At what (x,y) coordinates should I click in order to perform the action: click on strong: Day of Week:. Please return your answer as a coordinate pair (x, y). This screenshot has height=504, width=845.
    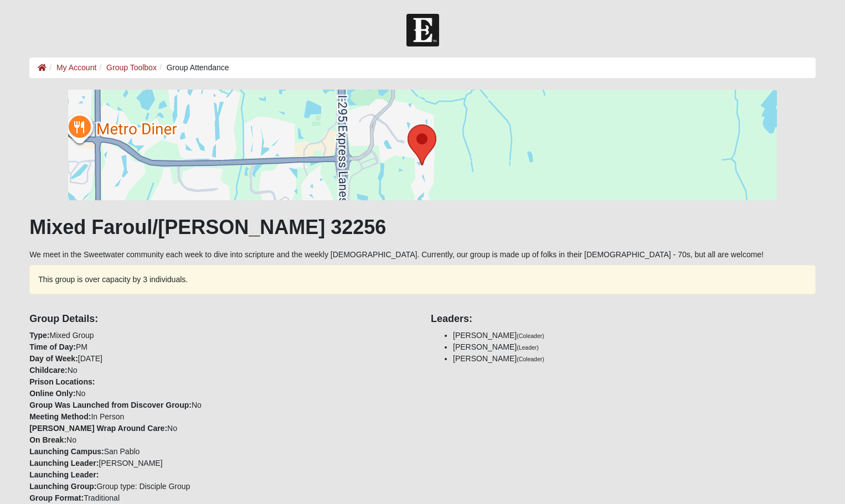
    Looking at the image, I should click on (54, 359).